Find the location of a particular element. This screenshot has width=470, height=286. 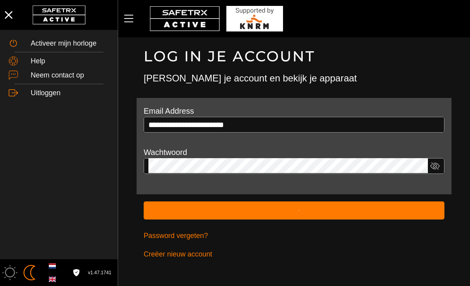

label: Email Address is located at coordinates (169, 111).